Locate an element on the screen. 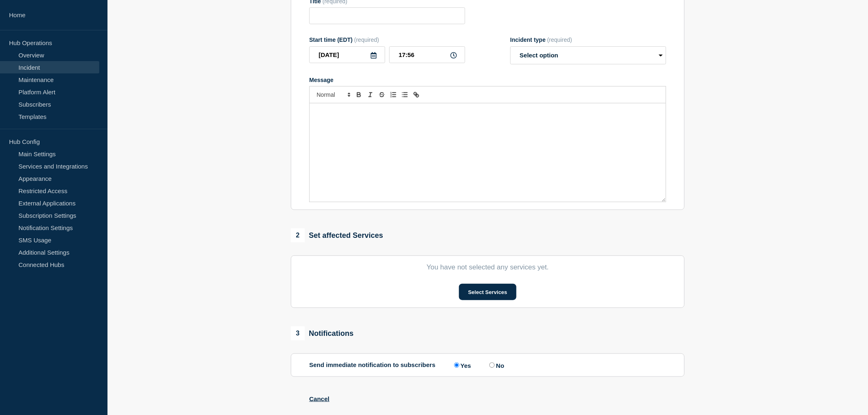  label: Yes is located at coordinates (461, 365).